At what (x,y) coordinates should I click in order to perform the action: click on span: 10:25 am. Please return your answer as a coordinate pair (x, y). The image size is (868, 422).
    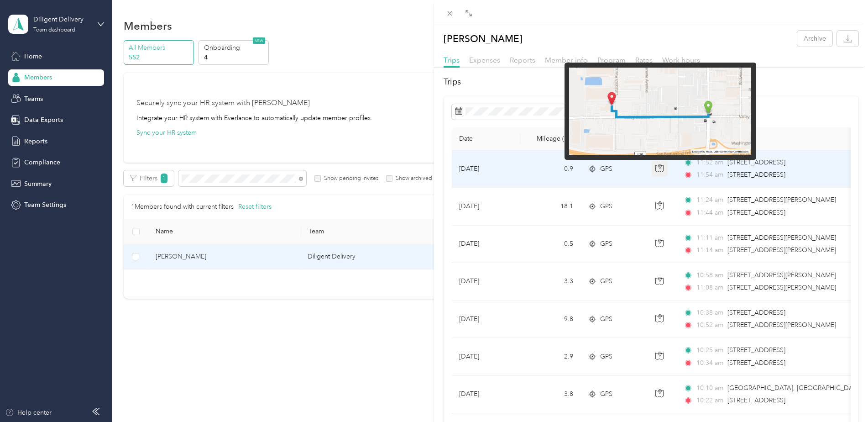
    Looking at the image, I should click on (710, 350).